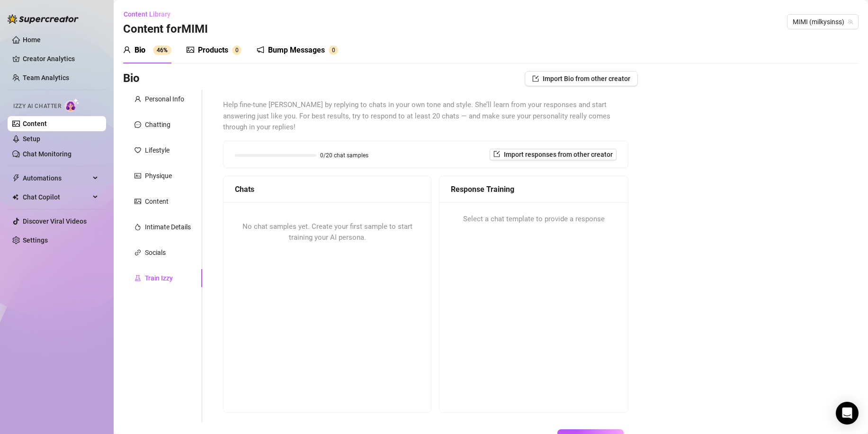 The width and height of the screenshot is (868, 434). I want to click on span: Izzy AI Chatter, so click(37, 106).